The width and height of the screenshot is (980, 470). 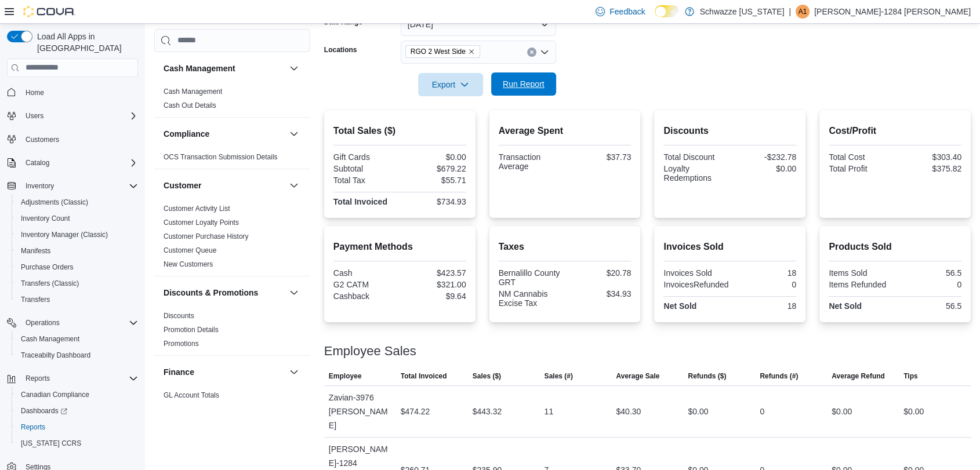 What do you see at coordinates (696, 285) in the screenshot?
I see `div: InvoicesRefunded` at bounding box center [696, 285].